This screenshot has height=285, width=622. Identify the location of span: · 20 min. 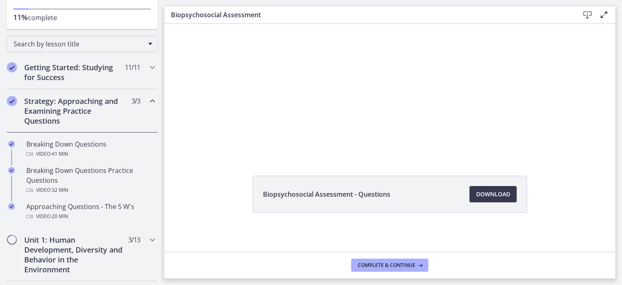
(59, 216).